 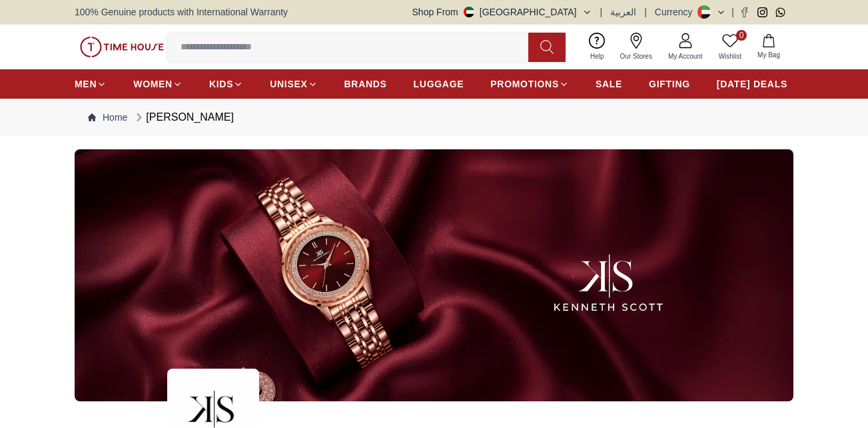 I want to click on a: Instagram, so click(x=763, y=12).